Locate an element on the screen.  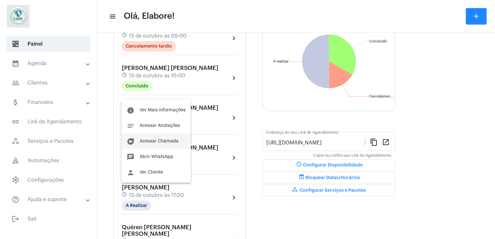
span: Acessar Chamada is located at coordinates (159, 141).